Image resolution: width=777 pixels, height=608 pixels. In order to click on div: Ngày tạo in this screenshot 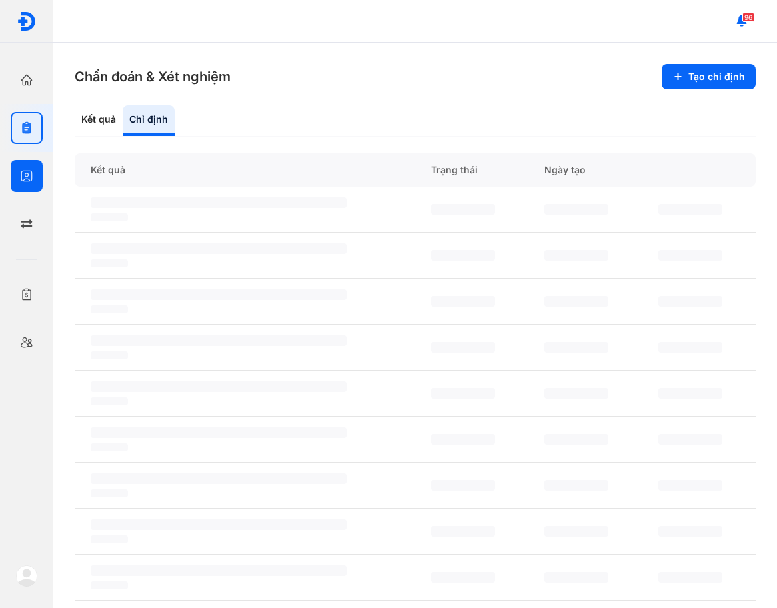, I will do `click(585, 170)`.